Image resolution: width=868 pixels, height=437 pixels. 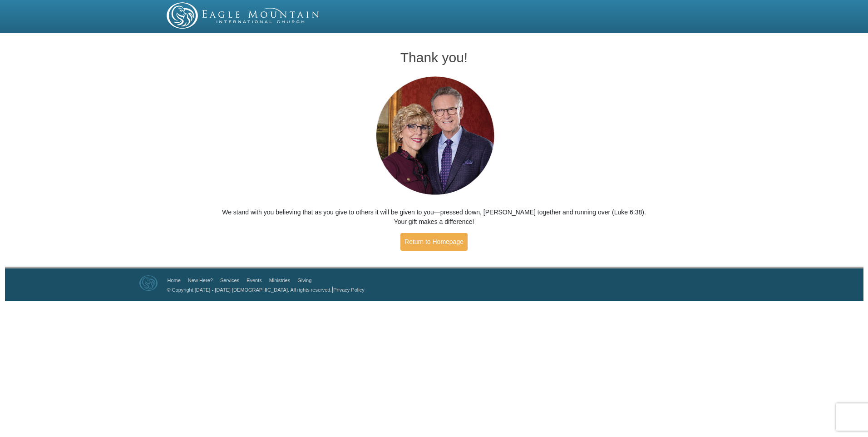 What do you see at coordinates (254, 280) in the screenshot?
I see `a: Events` at bounding box center [254, 280].